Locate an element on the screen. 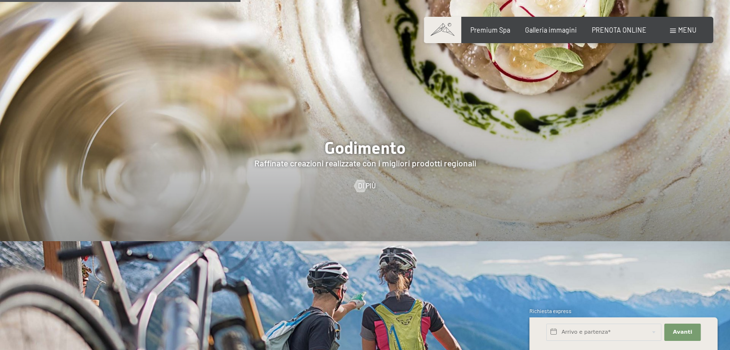  span: Menu is located at coordinates (687, 30).